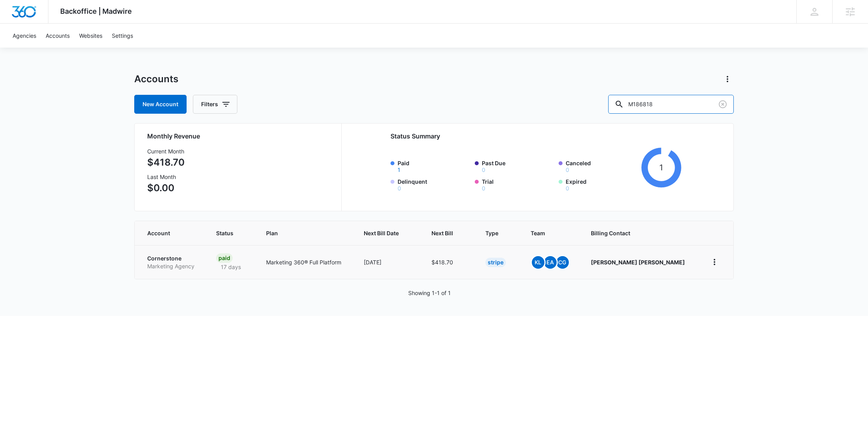 The width and height of the screenshot is (868, 430). What do you see at coordinates (434, 166) in the screenshot?
I see `label: Paid` at bounding box center [434, 166].